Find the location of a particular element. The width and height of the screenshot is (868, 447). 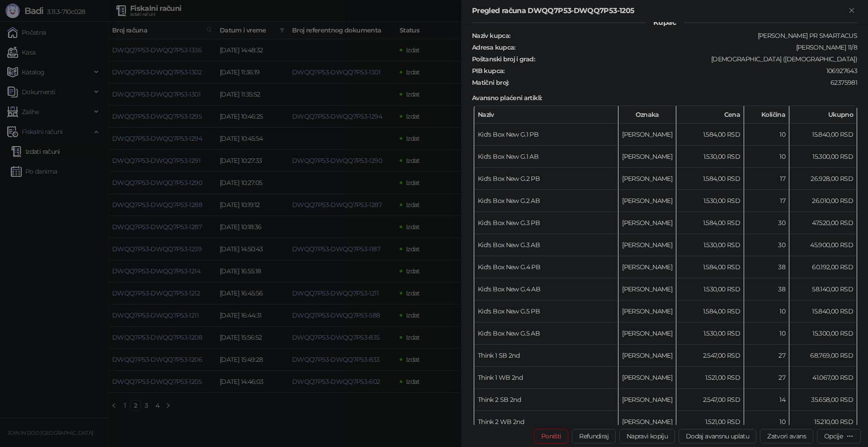

strong: Avansno plaćeni artikli : is located at coordinates (507, 98).